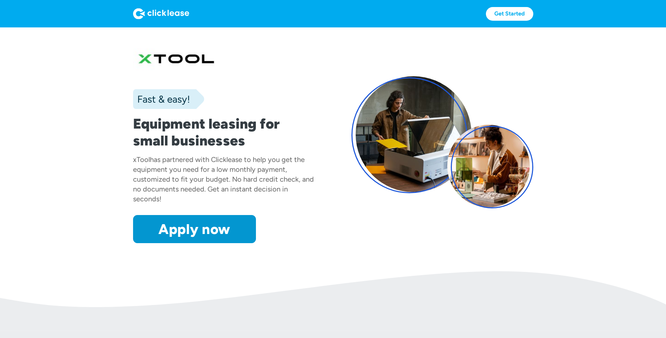 This screenshot has width=666, height=338. Describe the element at coordinates (224, 132) in the screenshot. I see `h1: Equipment leasing for small businesses` at that location.